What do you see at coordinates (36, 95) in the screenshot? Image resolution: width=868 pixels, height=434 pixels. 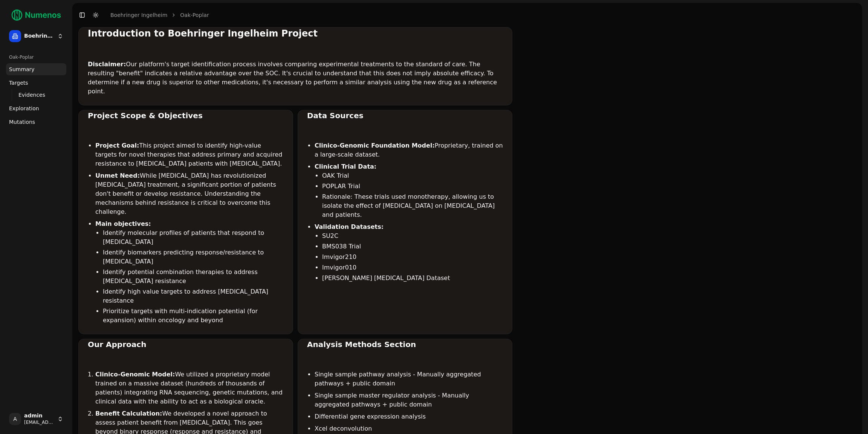 I see `a: Evidences` at bounding box center [36, 95].